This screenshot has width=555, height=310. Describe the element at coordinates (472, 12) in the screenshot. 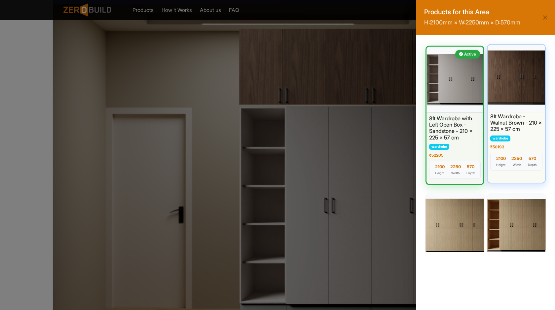

I see `h5: Products for this Area` at that location.